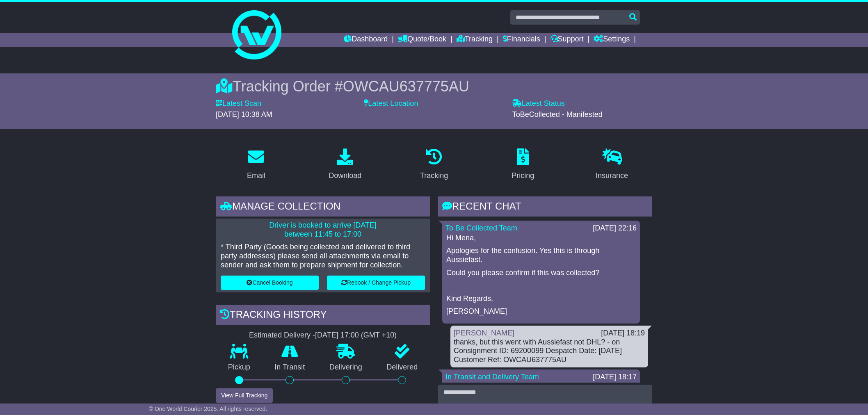 The height and width of the screenshot is (415, 868). Describe the element at coordinates (345, 165) in the screenshot. I see `a: Download` at that location.